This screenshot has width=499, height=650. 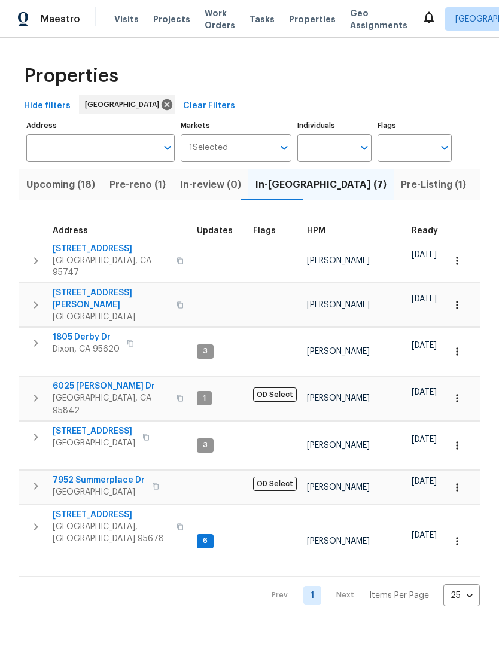 What do you see at coordinates (461, 596) in the screenshot?
I see `div: 25` at bounding box center [461, 596].